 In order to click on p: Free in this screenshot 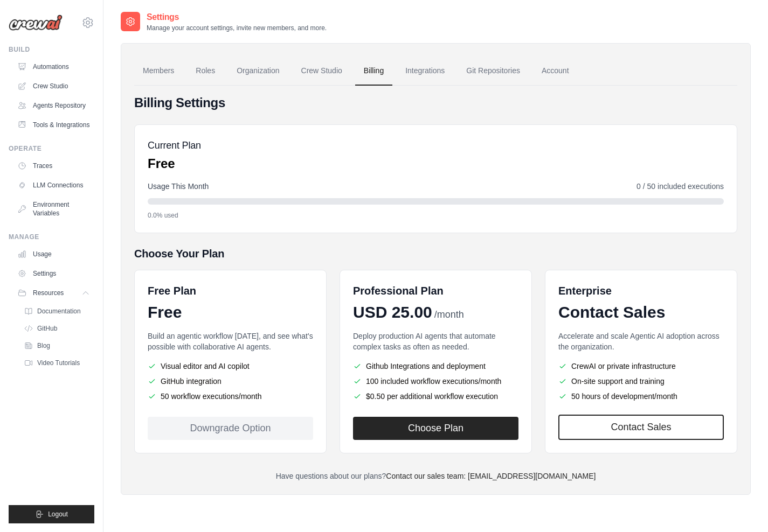, I will do `click(174, 164)`.